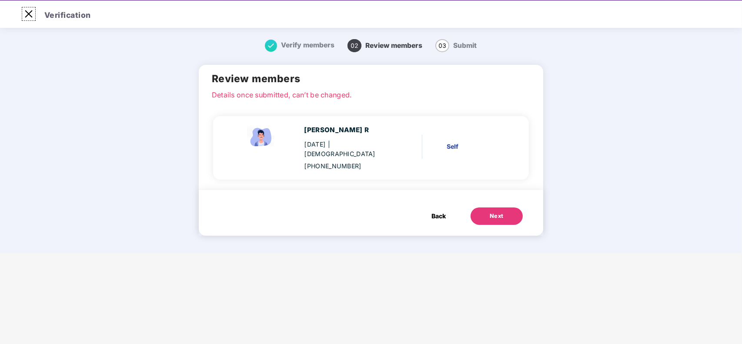 The image size is (742, 344). What do you see at coordinates (439, 216) in the screenshot?
I see `span: Back` at bounding box center [439, 216].